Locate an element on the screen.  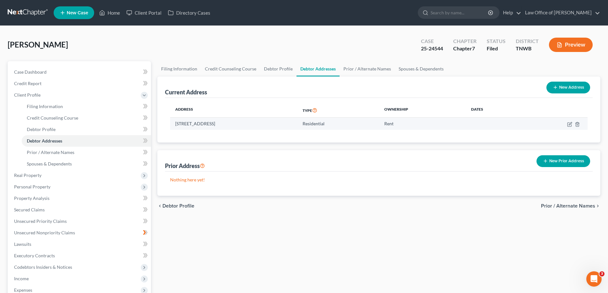
button: Preview is located at coordinates (571, 45).